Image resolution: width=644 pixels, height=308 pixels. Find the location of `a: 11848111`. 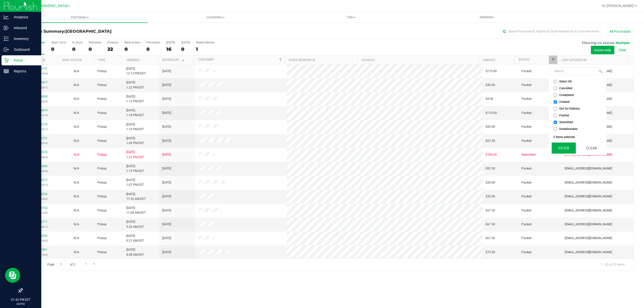

a: 11848111 is located at coordinates (41, 222).